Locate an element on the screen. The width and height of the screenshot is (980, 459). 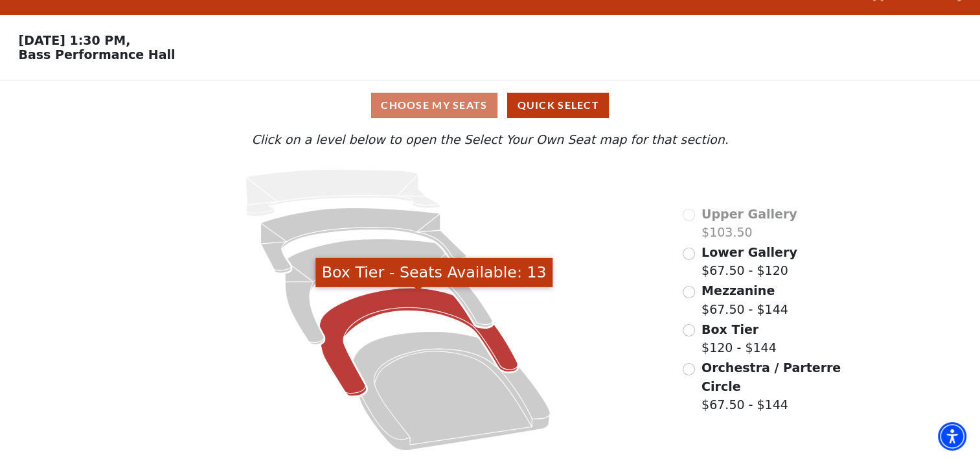
input: Orchestra / Parterre Circle$67.50 - $144 is located at coordinates (688, 369).